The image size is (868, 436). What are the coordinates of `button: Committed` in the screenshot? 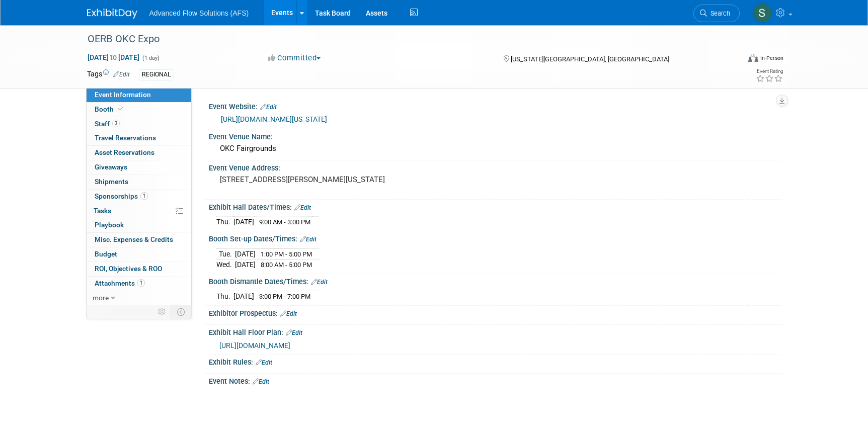 It's located at (295, 58).